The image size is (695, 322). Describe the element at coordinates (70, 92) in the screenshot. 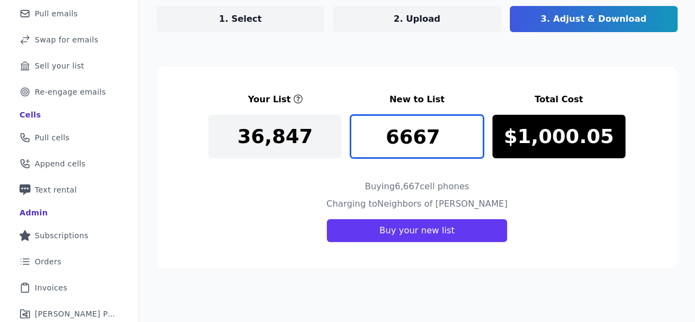

I see `span: Re-engage emails` at that location.